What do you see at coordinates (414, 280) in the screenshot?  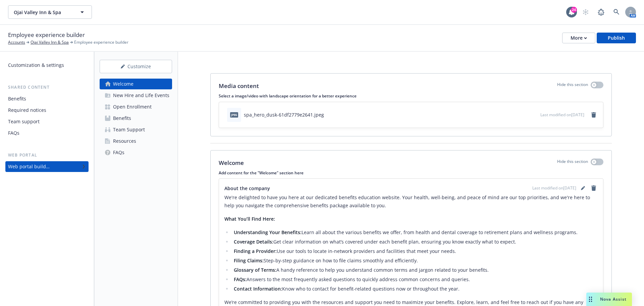 I see `li: Answers to the most frequently asked questions to quickly address common concerns and queries.` at bounding box center [414, 280].